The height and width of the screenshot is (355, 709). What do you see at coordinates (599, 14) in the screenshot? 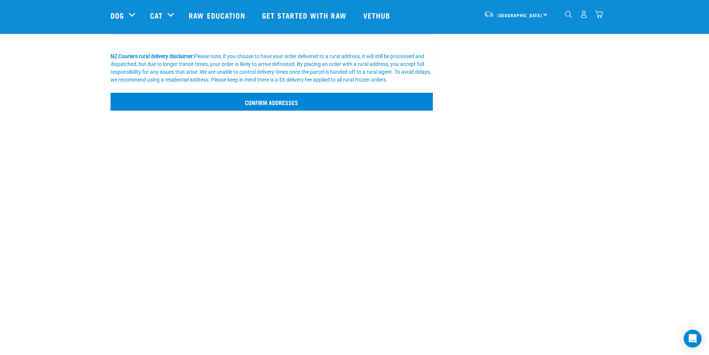
I see `img: home-icon@2x.png` at bounding box center [599, 14].